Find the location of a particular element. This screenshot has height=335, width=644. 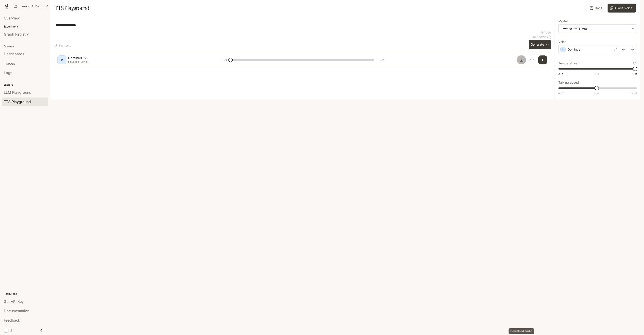

button: Reset to default is located at coordinates (635, 63).